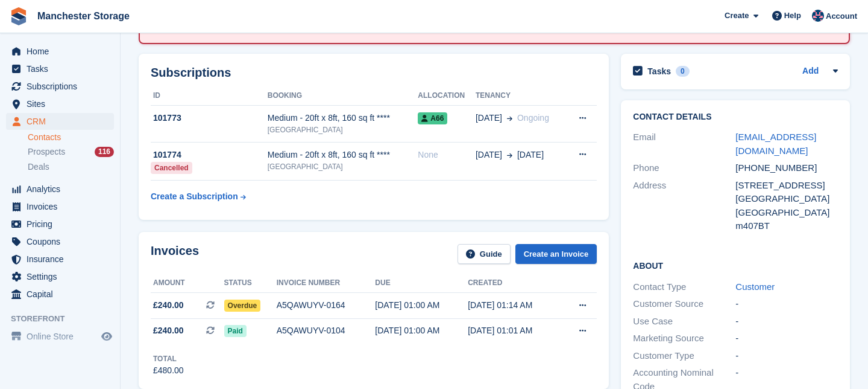 The height and width of the screenshot is (389, 868). I want to click on span: Create, so click(737, 16).